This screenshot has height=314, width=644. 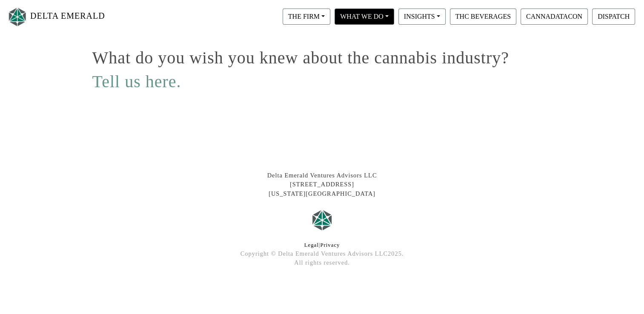 I want to click on button: CANNADATACON, so click(x=554, y=17).